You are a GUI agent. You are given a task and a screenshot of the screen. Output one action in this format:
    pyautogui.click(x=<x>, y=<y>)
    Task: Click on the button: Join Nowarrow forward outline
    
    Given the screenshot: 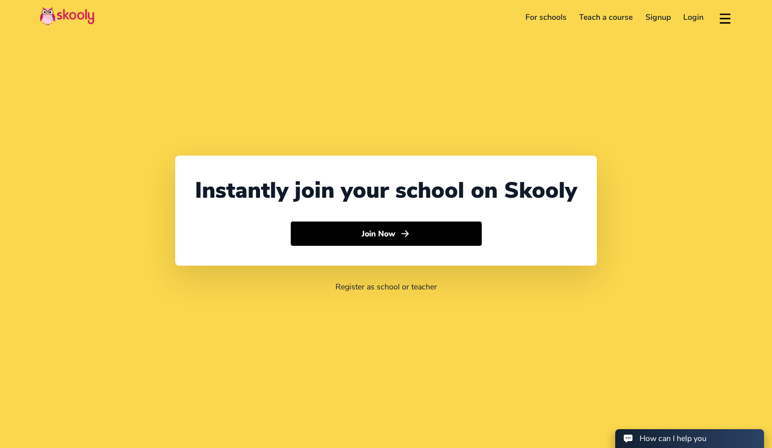 What is the action you would take?
    pyautogui.click(x=386, y=234)
    